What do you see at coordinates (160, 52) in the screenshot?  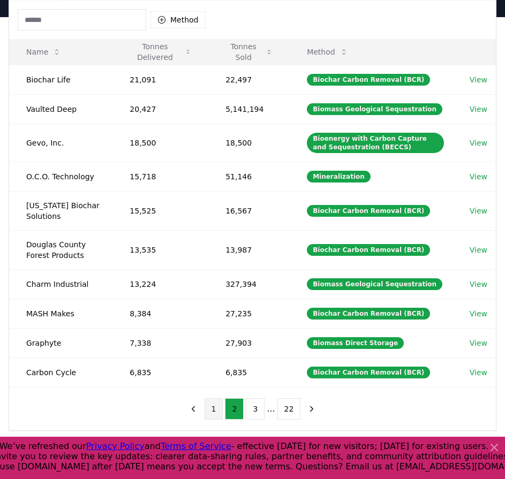 I see `button: Tonnes Delivered` at bounding box center [160, 52].